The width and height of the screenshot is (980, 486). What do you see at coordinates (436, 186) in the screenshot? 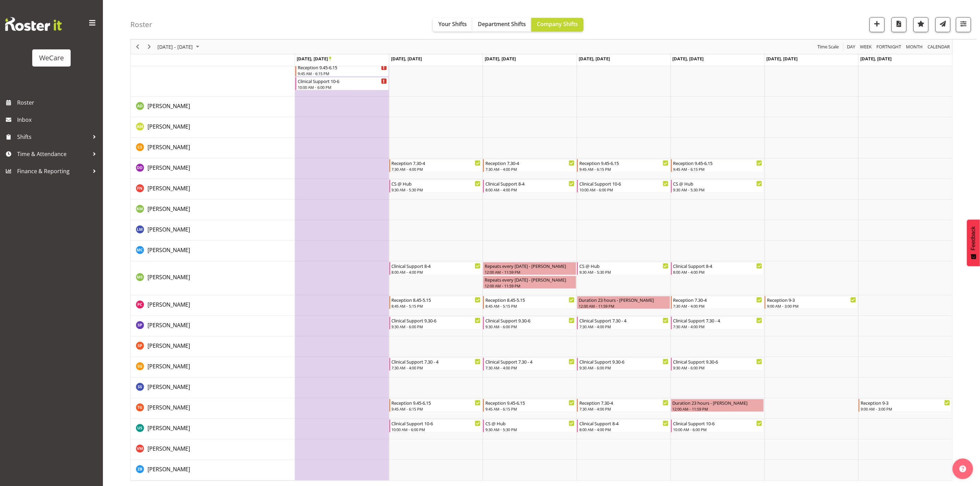
I see `div: Firdous Naqvi"s event - CS @ Hub Begin From Tuesday, October 28, 2025 at 9:30:00 AM GMT+13:00 End...` at bounding box center [436, 186].